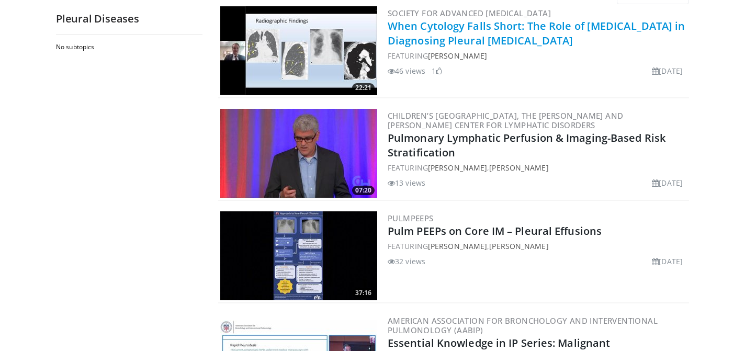 Image resolution: width=745 pixels, height=351 pixels. Describe the element at coordinates (406, 71) in the screenshot. I see `li: 46 views` at that location.